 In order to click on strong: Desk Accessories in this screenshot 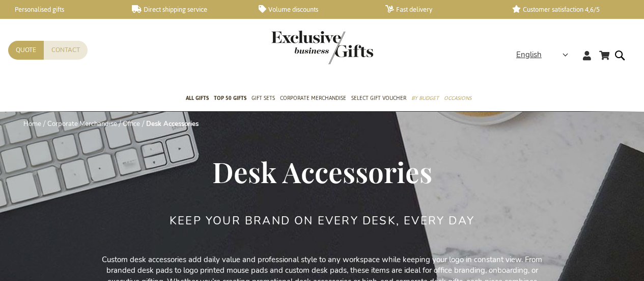, I will do `click(172, 124)`.